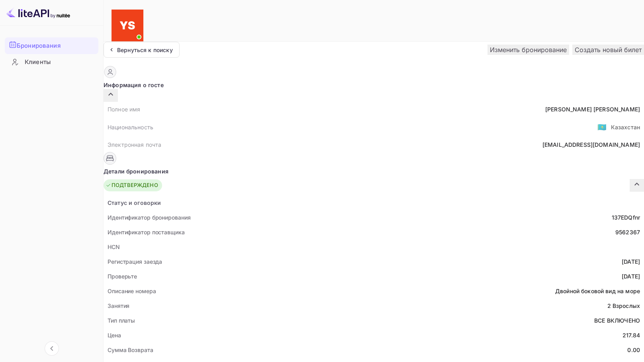  I want to click on button: Изменить бронирование, so click(528, 50).